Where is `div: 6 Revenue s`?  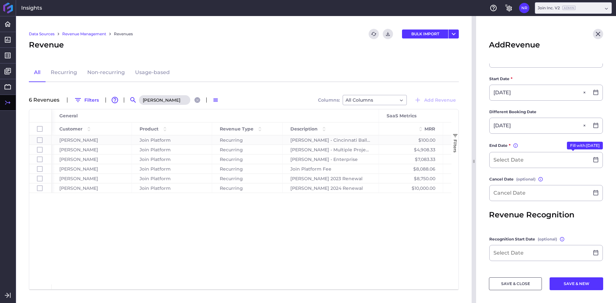 div: 6 Revenue s is located at coordinates (46, 100).